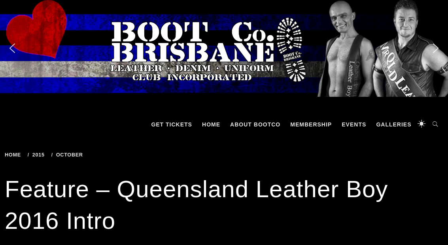 Image resolution: width=448 pixels, height=245 pixels. I want to click on a: Galleries, so click(393, 124).